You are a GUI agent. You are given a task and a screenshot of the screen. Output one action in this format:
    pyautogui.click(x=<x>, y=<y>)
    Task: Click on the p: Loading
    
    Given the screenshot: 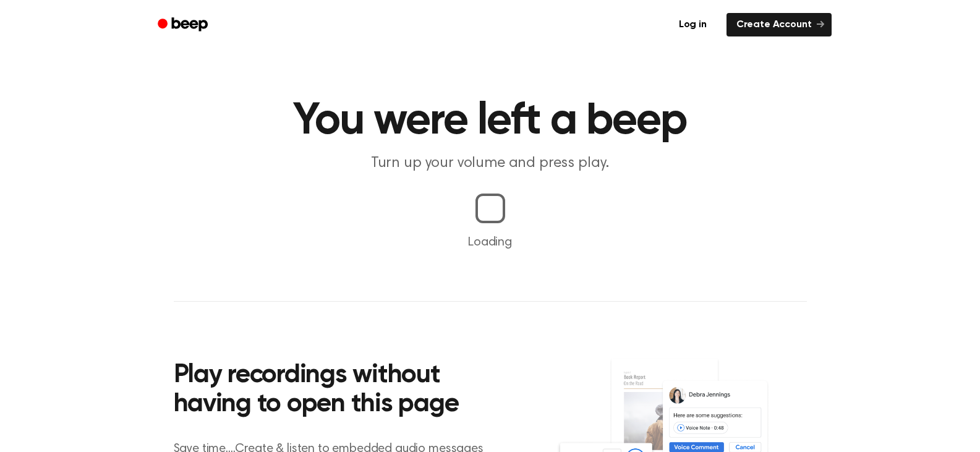 What is the action you would take?
    pyautogui.click(x=490, y=242)
    